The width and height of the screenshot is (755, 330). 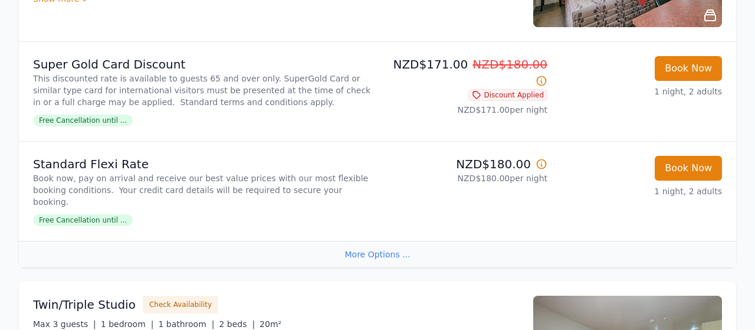 What do you see at coordinates (203, 190) in the screenshot?
I see `p: Book now, pay on arrival and receive our best value prices with our most flexible booking conditi...` at bounding box center [203, 190].